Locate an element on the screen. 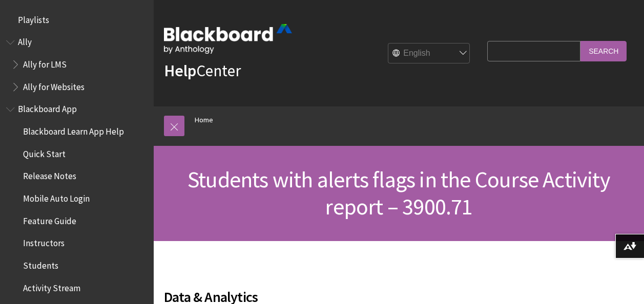  nav: Book outline for Playlists is located at coordinates (77, 20).